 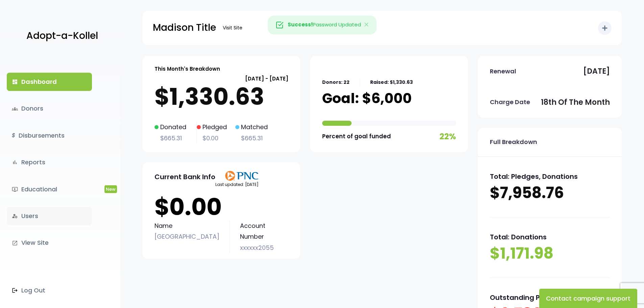 I want to click on a: groupsDonors, so click(x=49, y=109).